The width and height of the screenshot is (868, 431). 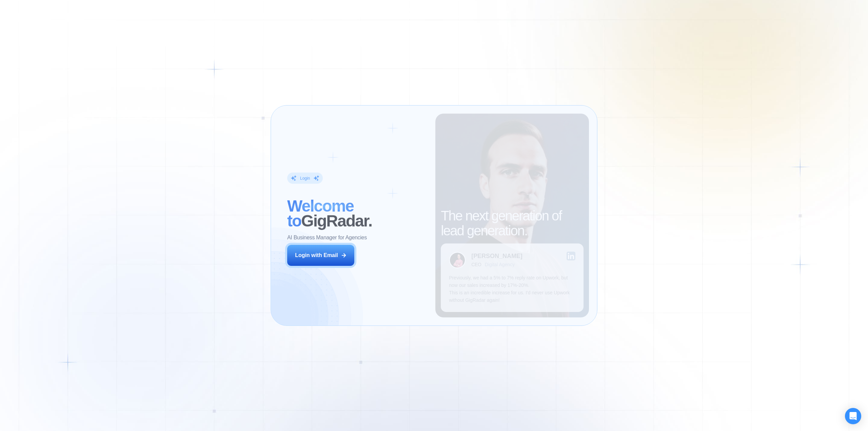 I want to click on button: Login with Email, so click(x=321, y=255).